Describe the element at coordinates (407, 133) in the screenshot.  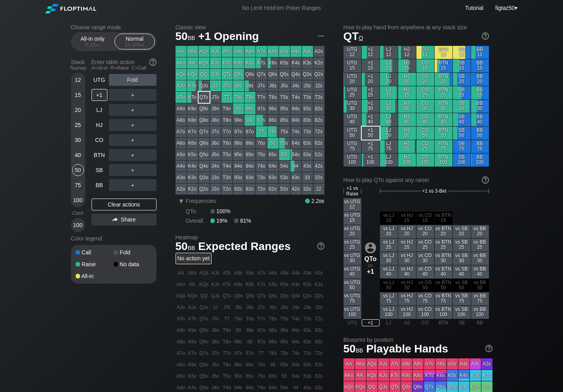
I see `div: HJ 50` at that location.